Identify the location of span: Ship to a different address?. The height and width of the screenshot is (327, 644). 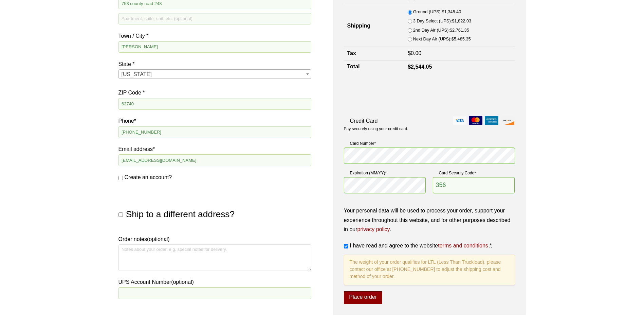
(180, 214).